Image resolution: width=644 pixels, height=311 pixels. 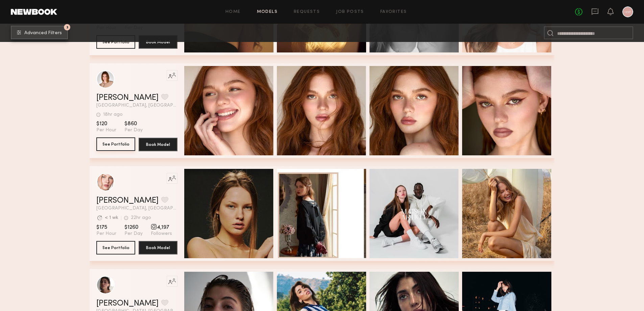 What do you see at coordinates (133, 227) in the screenshot?
I see `span: $1260` at bounding box center [133, 227].